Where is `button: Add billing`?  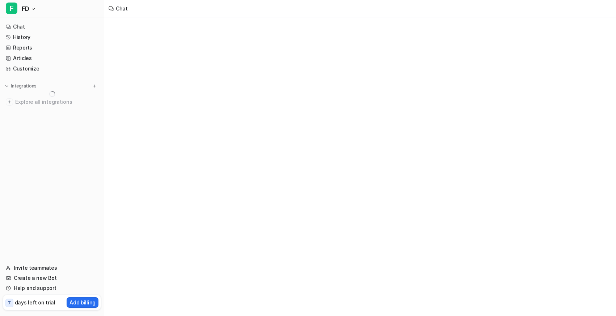
button: Add billing is located at coordinates (83, 303).